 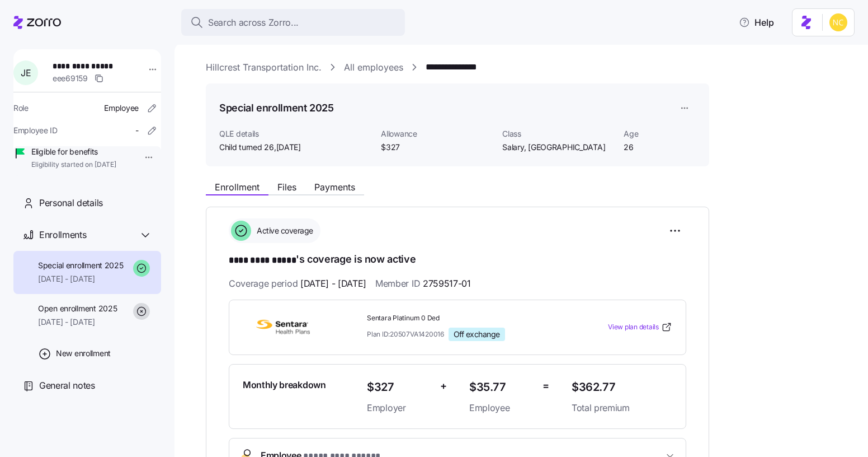 I want to click on span: QLE details, so click(x=295, y=134).